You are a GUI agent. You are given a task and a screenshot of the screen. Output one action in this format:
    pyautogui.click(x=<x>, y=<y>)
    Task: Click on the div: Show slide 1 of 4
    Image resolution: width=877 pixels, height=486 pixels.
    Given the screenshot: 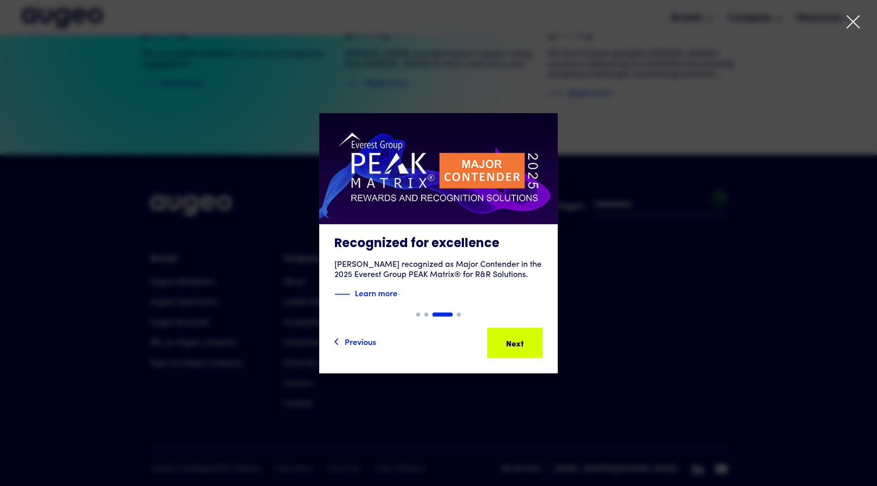 What is the action you would take?
    pyautogui.click(x=418, y=315)
    